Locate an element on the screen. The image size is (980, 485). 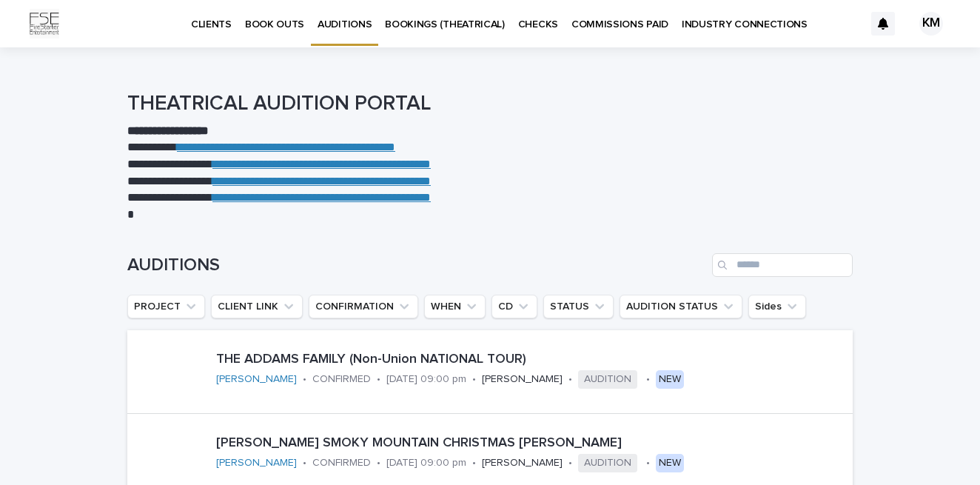
div: Search is located at coordinates (783, 265).